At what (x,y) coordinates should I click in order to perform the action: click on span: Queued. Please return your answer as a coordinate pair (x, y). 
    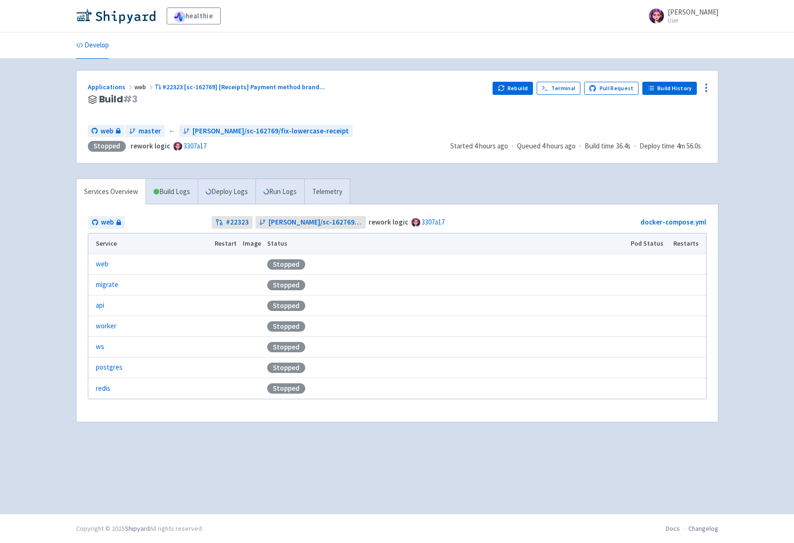
    Looking at the image, I should click on (546, 146).